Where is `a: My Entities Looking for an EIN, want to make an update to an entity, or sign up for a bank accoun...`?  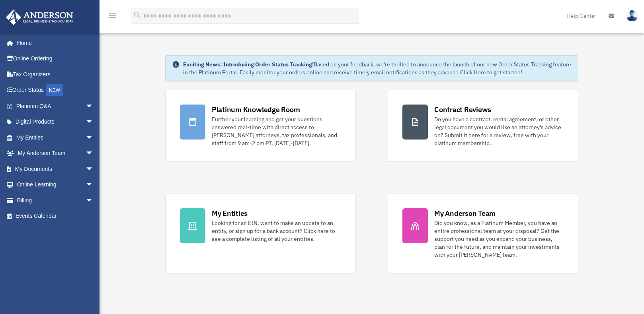 a: My Entities Looking for an EIN, want to make an update to an entity, or sign up for a bank accoun... is located at coordinates (261, 233).